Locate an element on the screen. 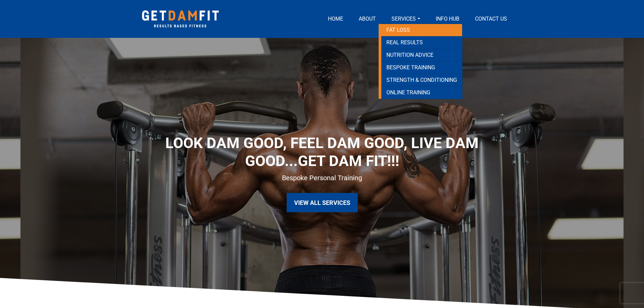 Image resolution: width=644 pixels, height=308 pixels. a: Nutrition Advice is located at coordinates (422, 55).